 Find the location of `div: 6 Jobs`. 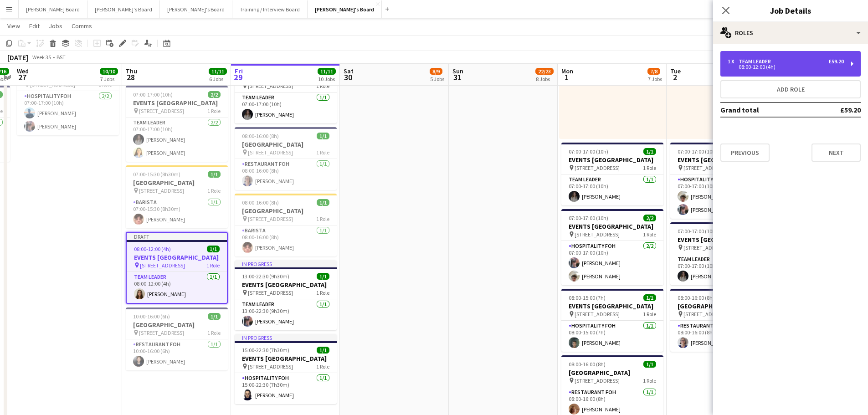

div: 6 Jobs is located at coordinates (217, 78).